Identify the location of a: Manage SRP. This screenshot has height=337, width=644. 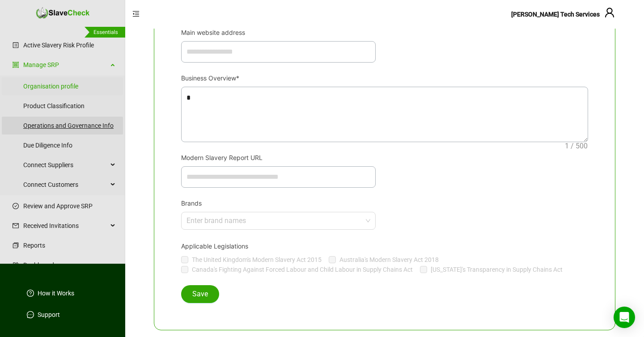
(65, 65).